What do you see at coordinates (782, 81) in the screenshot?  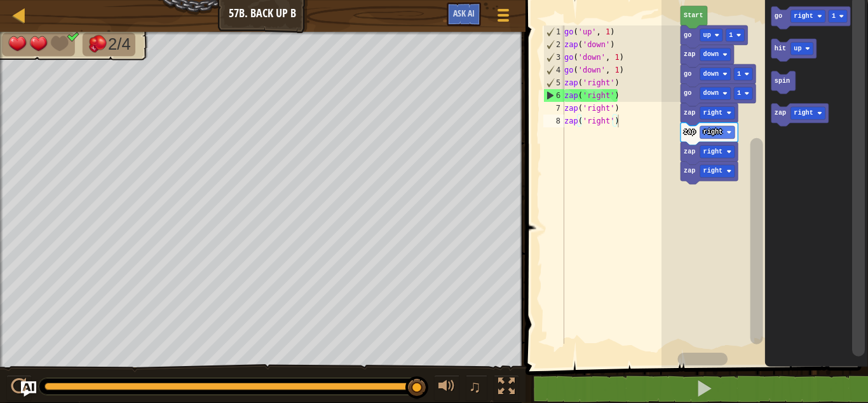 I see `text: spin` at bounding box center [782, 81].